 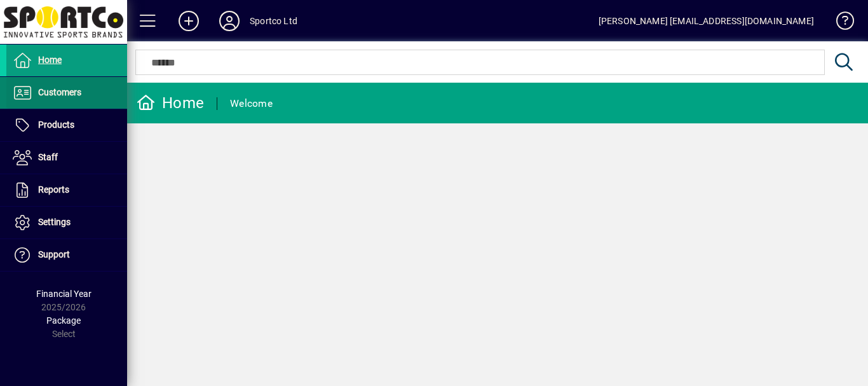 I want to click on span: Home, so click(x=50, y=59).